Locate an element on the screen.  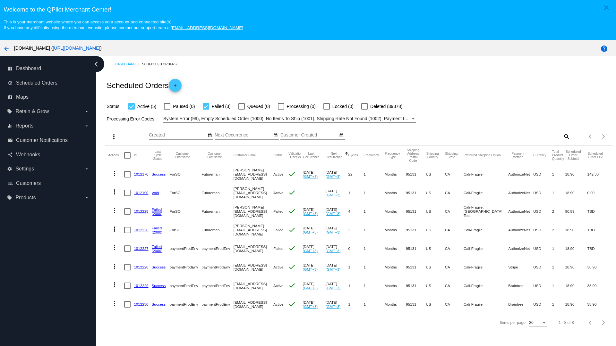
span: Customer Notifications is located at coordinates (42, 140).